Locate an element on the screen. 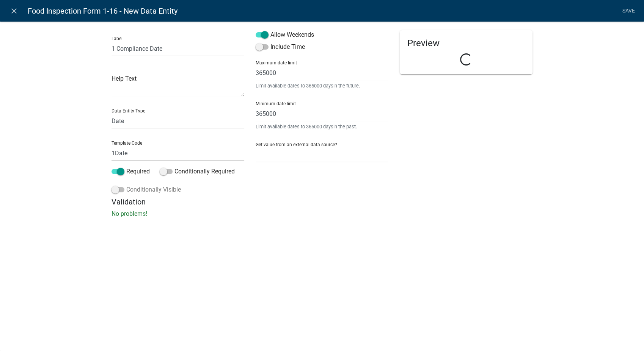 The height and width of the screenshot is (351, 644). h5: Preview is located at coordinates (466, 43).